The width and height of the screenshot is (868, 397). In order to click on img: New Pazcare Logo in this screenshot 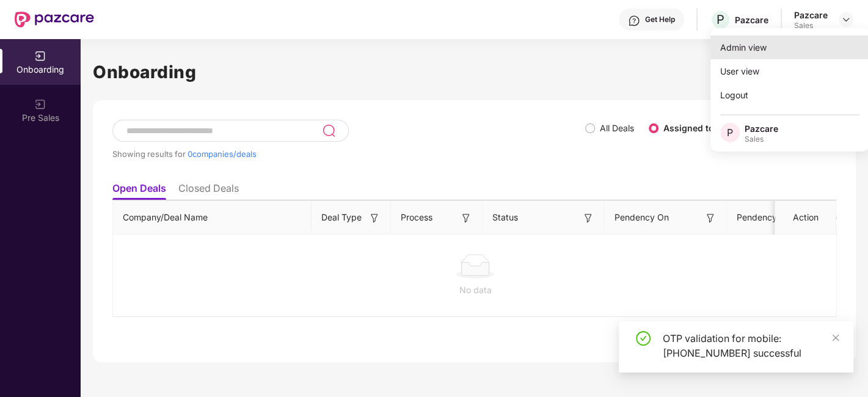, I will do `click(54, 20)`.